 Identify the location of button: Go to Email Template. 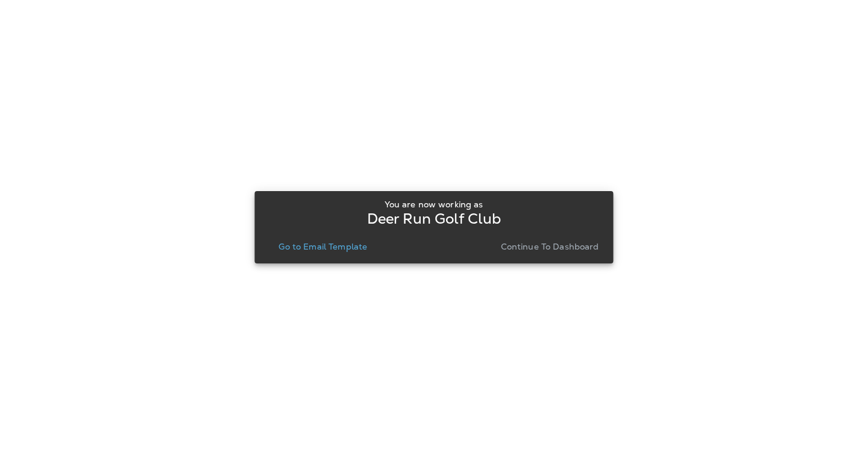
(322, 246).